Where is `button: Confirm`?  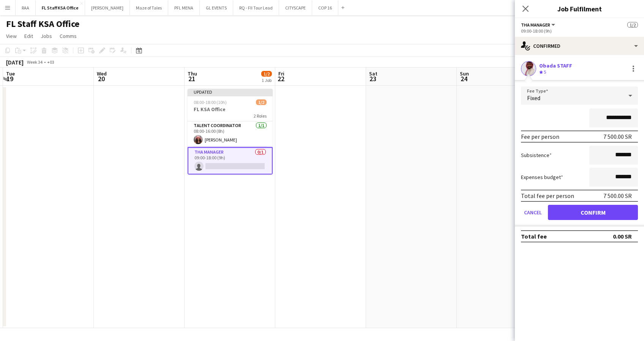
button: Confirm is located at coordinates (593, 213).